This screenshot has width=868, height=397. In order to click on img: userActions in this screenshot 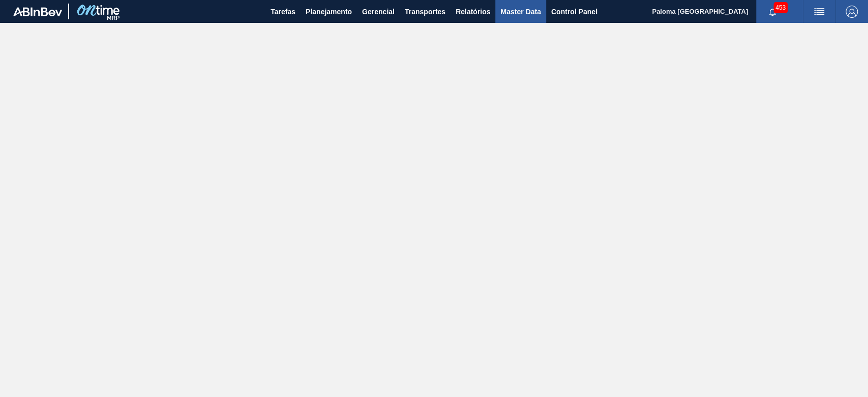, I will do `click(819, 12)`.